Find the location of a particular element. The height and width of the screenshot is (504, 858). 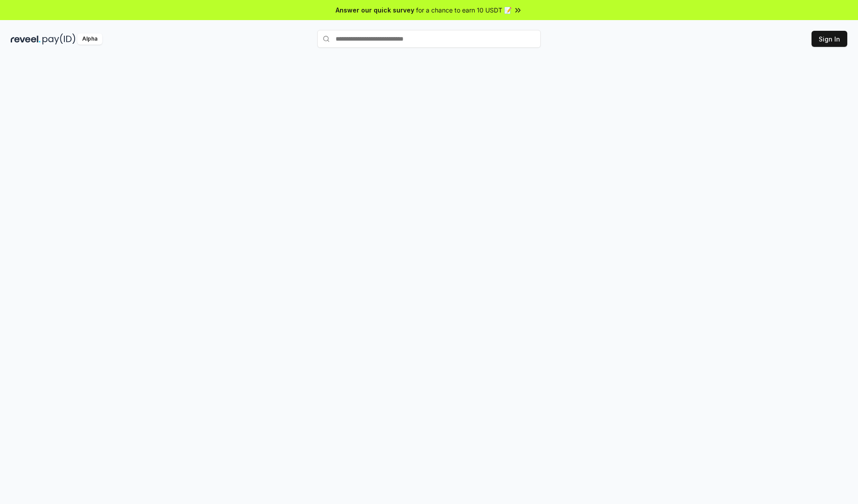

span: Answer our quick survey is located at coordinates (375, 10).